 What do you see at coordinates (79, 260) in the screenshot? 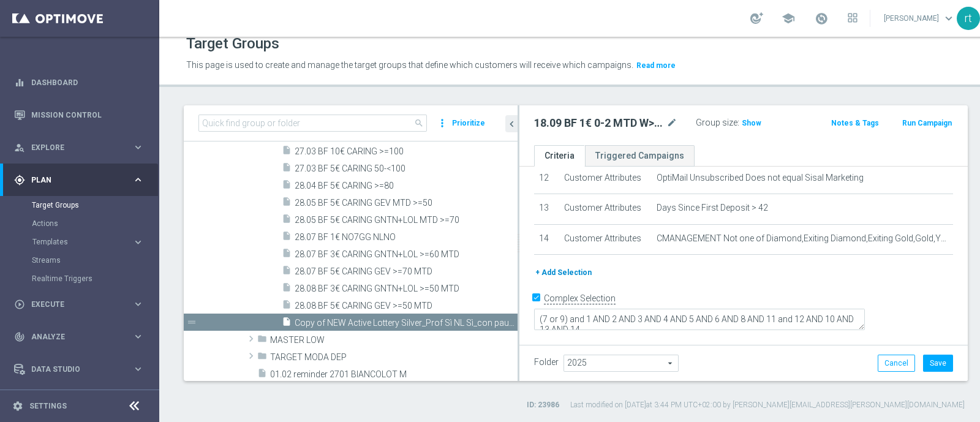
I see `a: Streams` at bounding box center [79, 260].